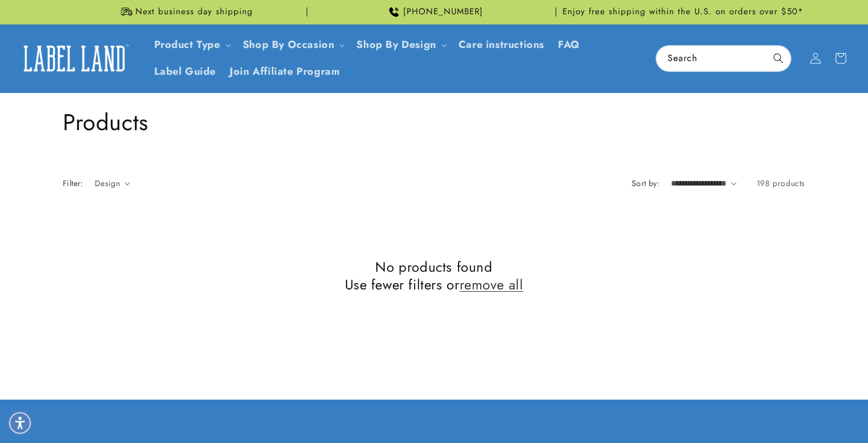  What do you see at coordinates (192, 44) in the screenshot?
I see `summary: Product Type` at bounding box center [192, 44].